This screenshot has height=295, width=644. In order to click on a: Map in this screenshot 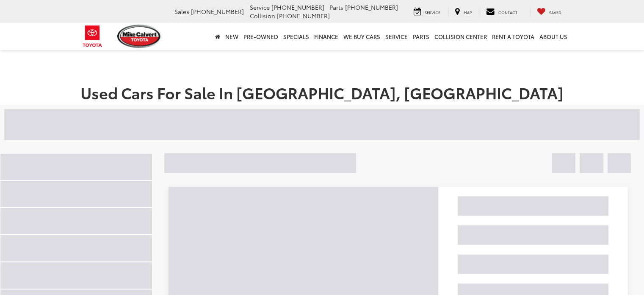, I will do `click(463, 12)`.